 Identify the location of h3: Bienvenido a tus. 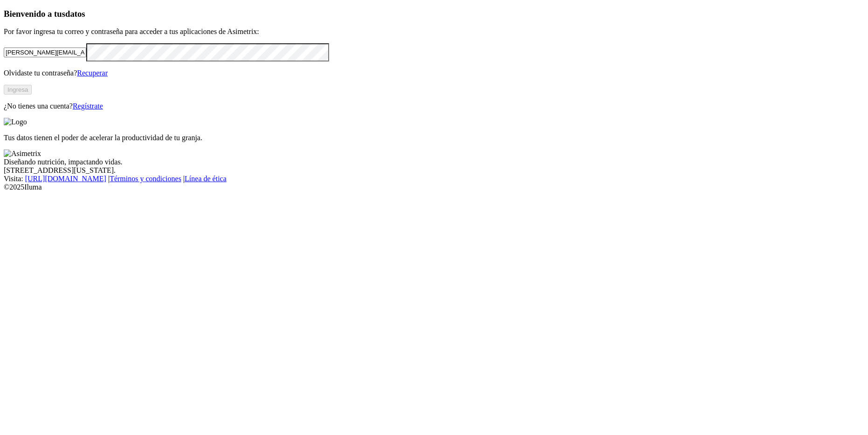
(434, 14).